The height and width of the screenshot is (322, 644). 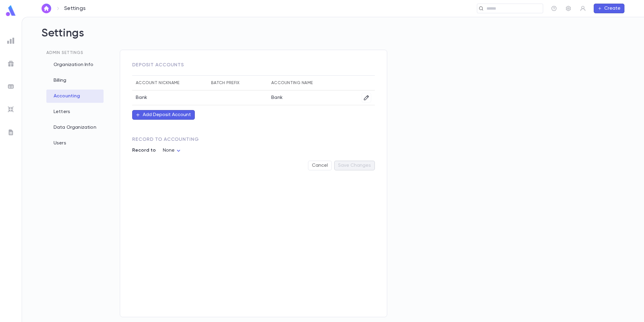 I want to click on p: Record to, so click(x=146, y=150).